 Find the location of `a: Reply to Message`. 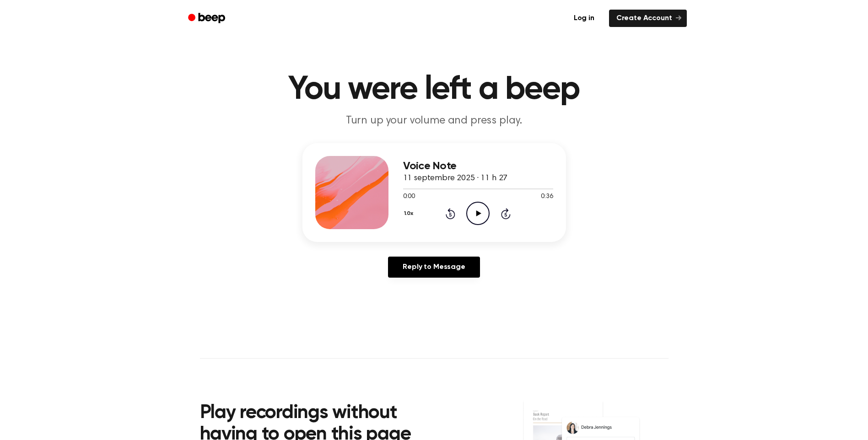

a: Reply to Message is located at coordinates (434, 267).